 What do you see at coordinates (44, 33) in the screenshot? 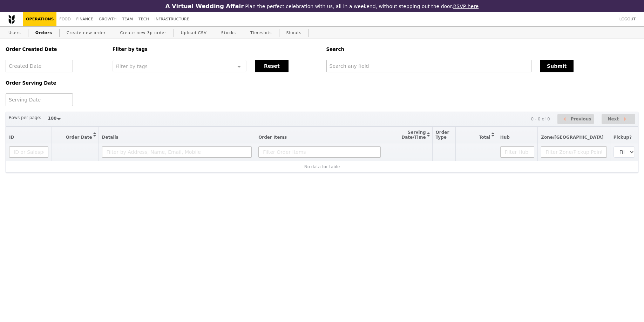
I see `a: Orders` at bounding box center [44, 33].